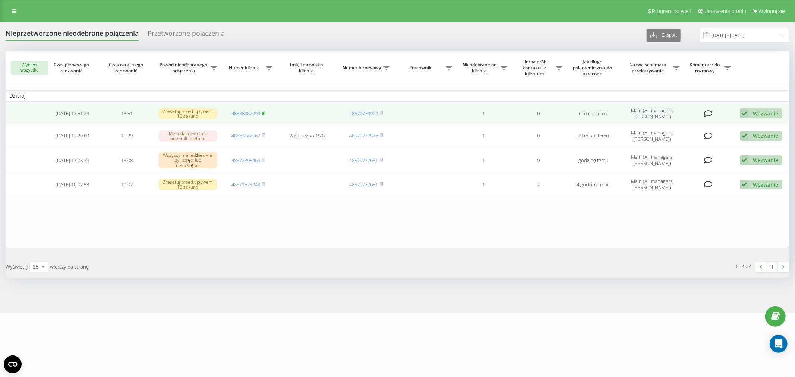  What do you see at coordinates (127, 185) in the screenshot?
I see `td: 10:07` at bounding box center [127, 185].